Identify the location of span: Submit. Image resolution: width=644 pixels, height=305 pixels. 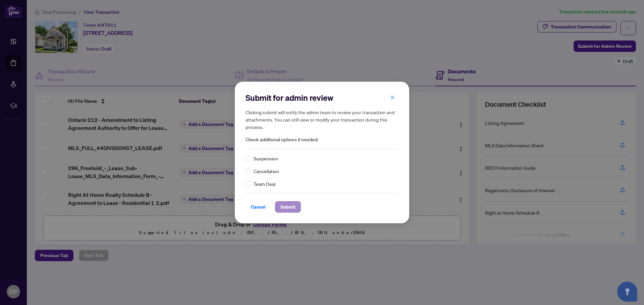
(288, 207).